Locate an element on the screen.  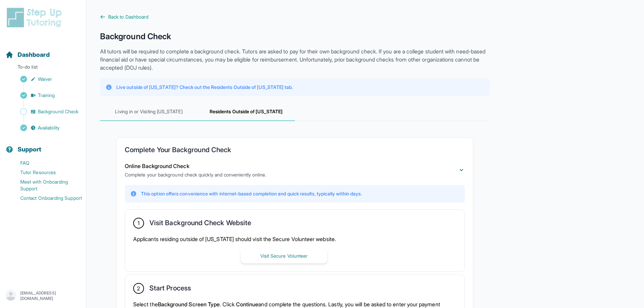
a: Meet with Onboarding Support is located at coordinates (46, 185).